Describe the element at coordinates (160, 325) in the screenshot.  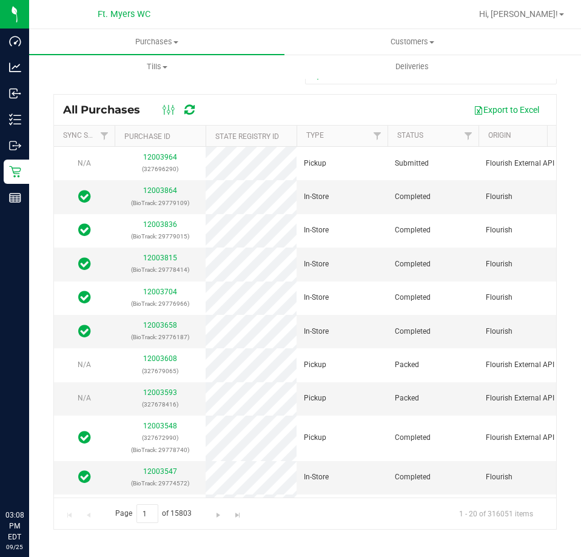
I see `a: 12003658` at that location.